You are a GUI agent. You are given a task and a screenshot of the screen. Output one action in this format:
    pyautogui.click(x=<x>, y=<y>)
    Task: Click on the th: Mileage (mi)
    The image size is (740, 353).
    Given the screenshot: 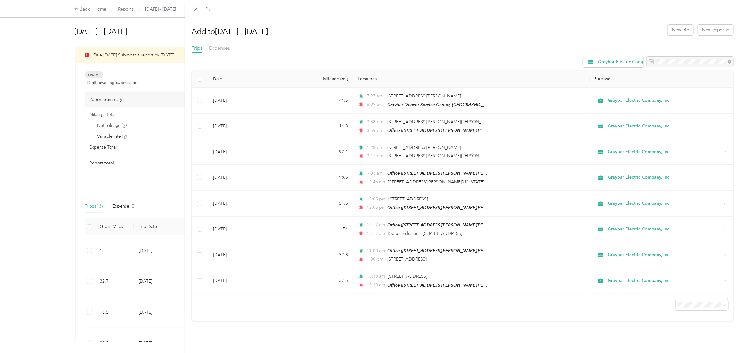 What is the action you would take?
    pyautogui.click(x=319, y=79)
    